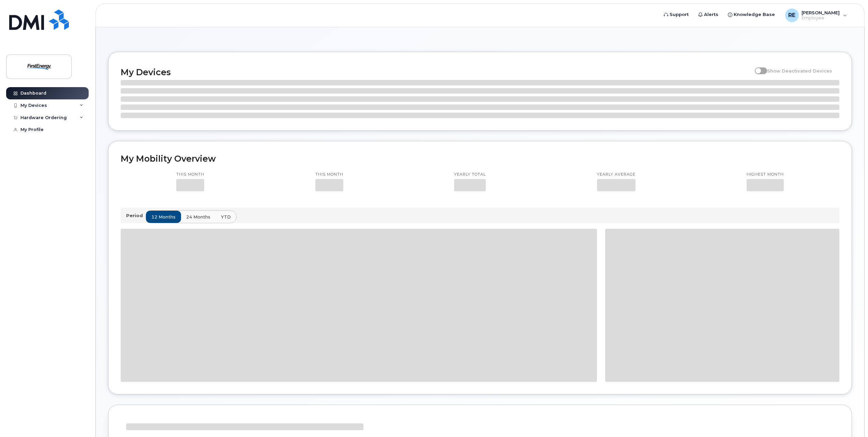 Image resolution: width=868 pixels, height=437 pixels. What do you see at coordinates (226, 217) in the screenshot?
I see `span: YTD` at bounding box center [226, 217].